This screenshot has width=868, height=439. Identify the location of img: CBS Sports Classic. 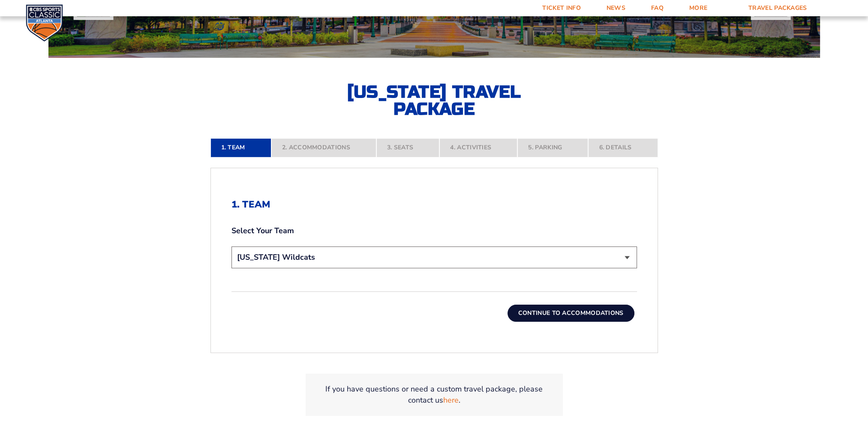
(44, 22).